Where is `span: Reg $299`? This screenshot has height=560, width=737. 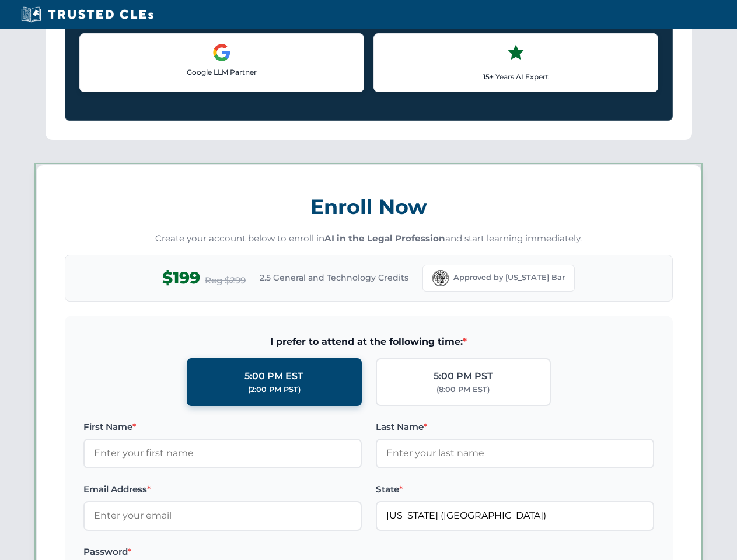 span: Reg $299 is located at coordinates (225, 280).